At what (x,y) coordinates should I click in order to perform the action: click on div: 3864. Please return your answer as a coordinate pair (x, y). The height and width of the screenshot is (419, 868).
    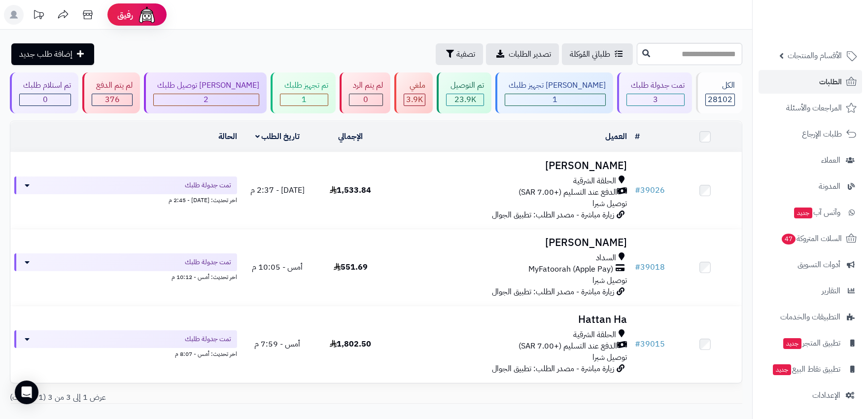
    Looking at the image, I should click on (415, 99).